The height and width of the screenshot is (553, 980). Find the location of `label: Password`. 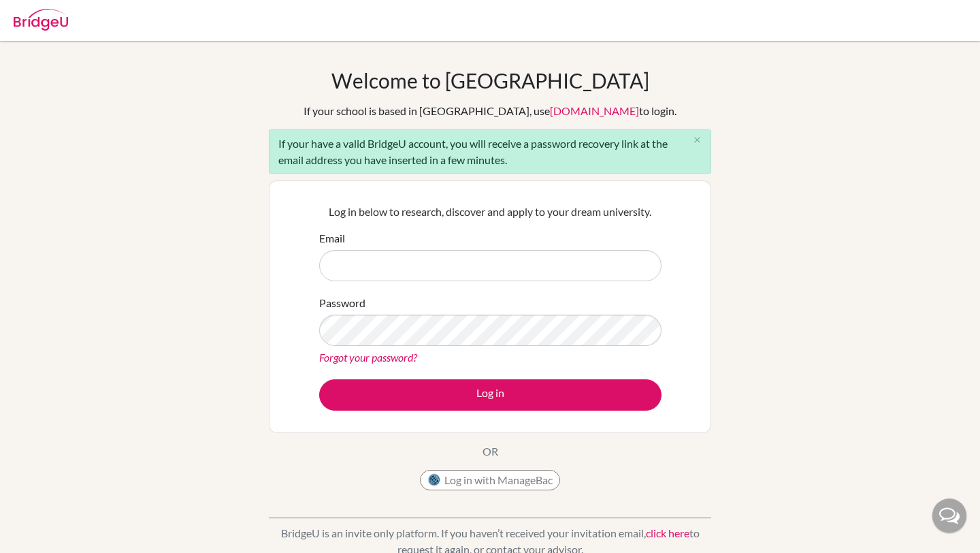

label: Password is located at coordinates (342, 303).